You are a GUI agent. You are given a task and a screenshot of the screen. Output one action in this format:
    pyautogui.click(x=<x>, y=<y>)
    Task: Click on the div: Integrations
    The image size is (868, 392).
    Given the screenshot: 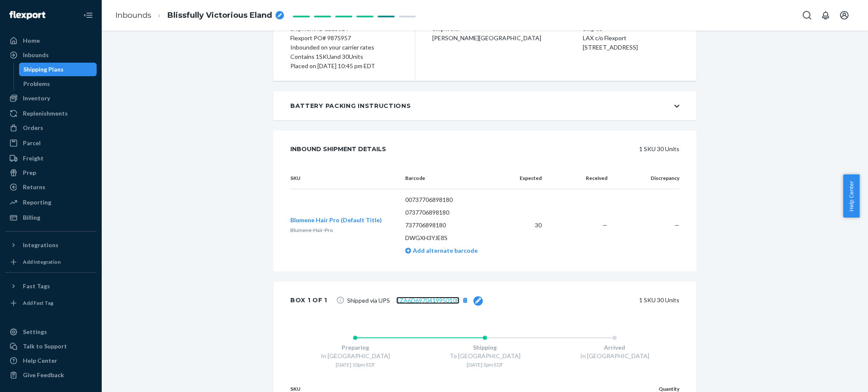 What is the action you would take?
    pyautogui.click(x=41, y=246)
    